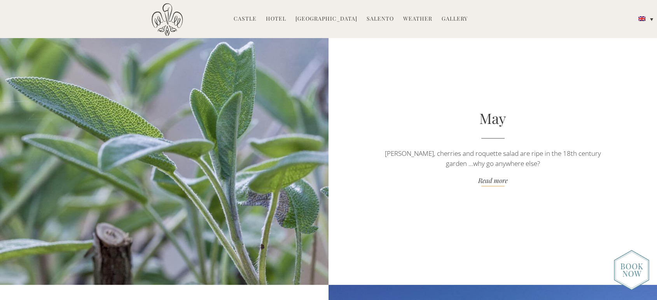  I want to click on a: Gallery, so click(455, 19).